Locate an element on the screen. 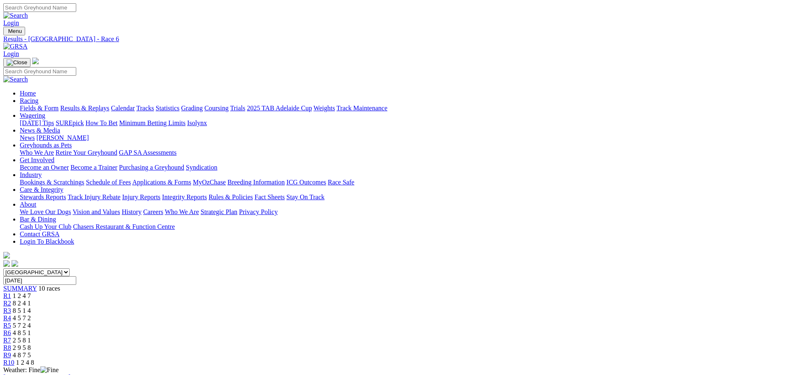  a: Who We Are is located at coordinates (182, 212).